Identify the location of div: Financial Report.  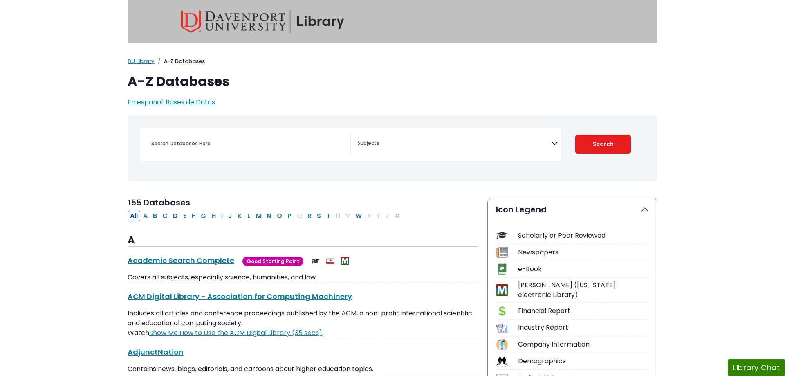
(583, 311).